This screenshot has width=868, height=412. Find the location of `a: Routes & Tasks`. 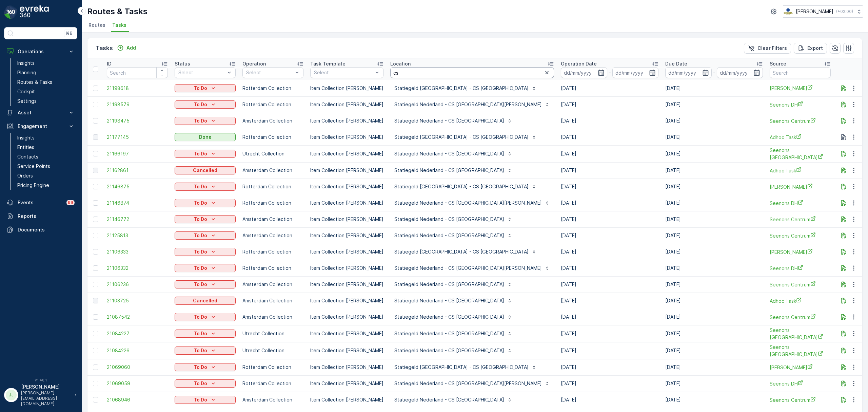

a: Routes & Tasks is located at coordinates (46, 82).